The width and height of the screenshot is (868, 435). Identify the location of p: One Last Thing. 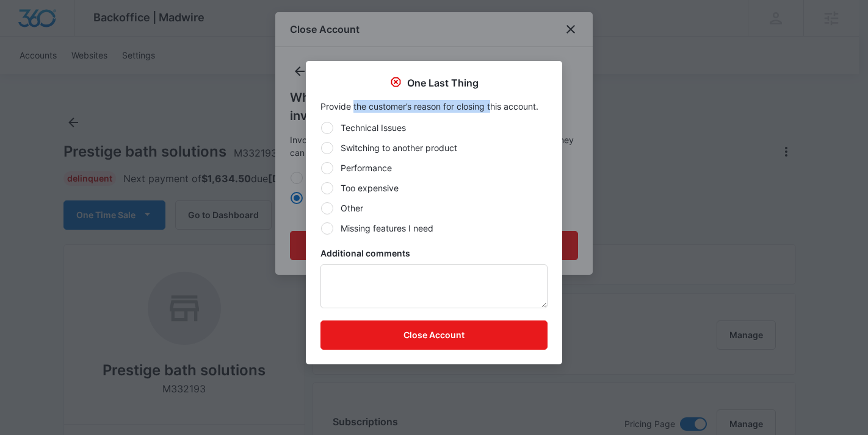
(442, 83).